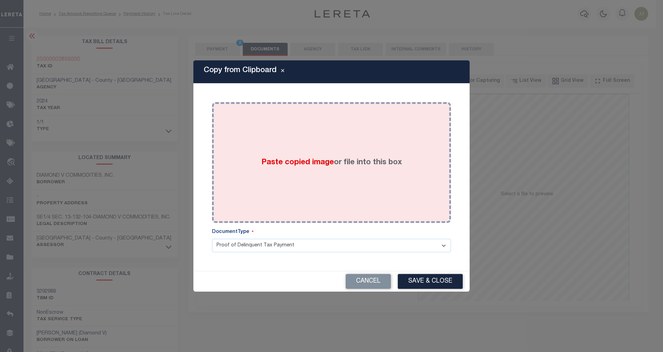 The width and height of the screenshot is (663, 352). What do you see at coordinates (282, 72) in the screenshot?
I see `button: Close` at bounding box center [282, 72].